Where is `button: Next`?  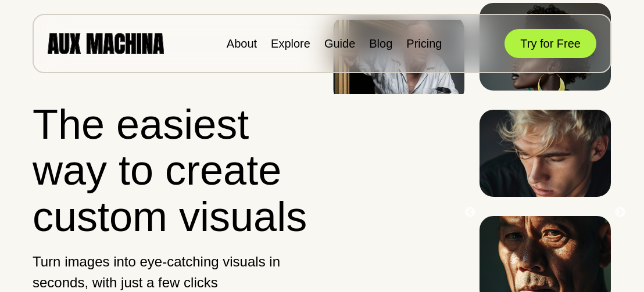 button: Next is located at coordinates (620, 212).